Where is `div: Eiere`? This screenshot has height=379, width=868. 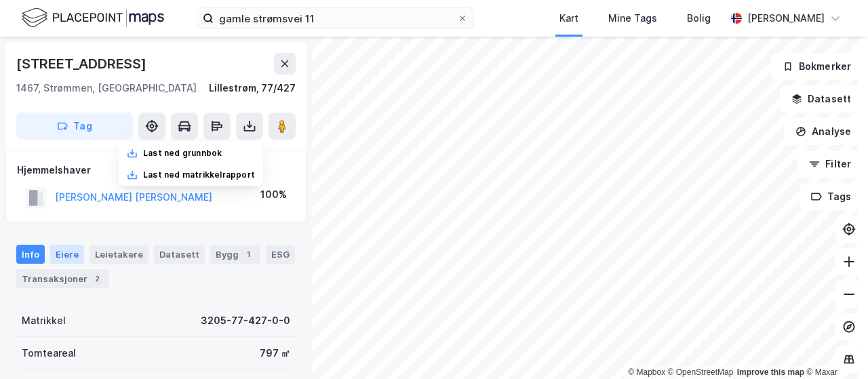 div: Eiere is located at coordinates (67, 255).